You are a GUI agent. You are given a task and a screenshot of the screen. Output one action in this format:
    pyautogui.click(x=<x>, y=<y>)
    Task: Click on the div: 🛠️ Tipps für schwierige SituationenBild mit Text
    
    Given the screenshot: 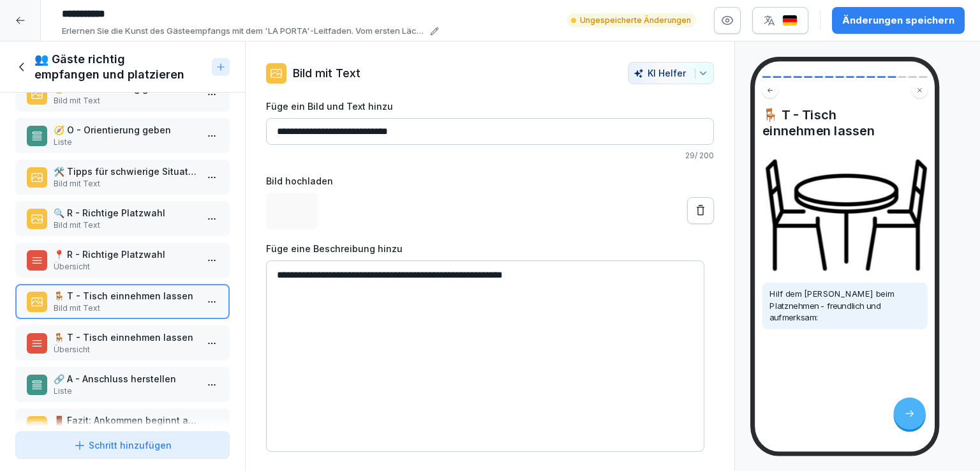 What is the action you would take?
    pyautogui.click(x=122, y=177)
    